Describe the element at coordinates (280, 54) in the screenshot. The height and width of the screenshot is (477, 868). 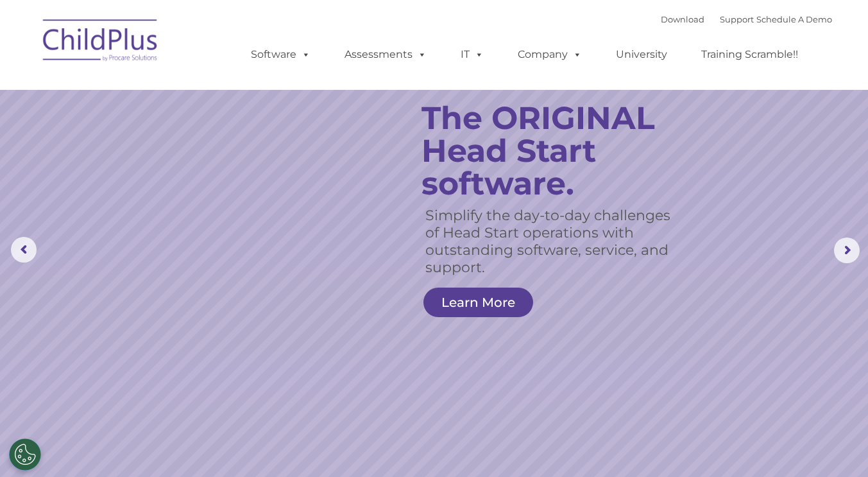
I see `a: Software` at that location.